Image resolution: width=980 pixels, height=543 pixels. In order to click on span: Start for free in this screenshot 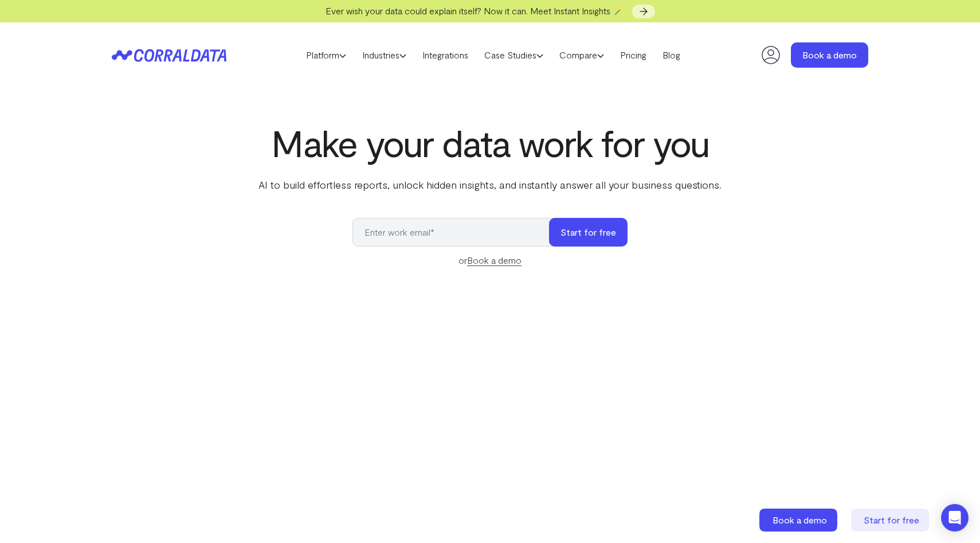, I will do `click(891, 519)`.